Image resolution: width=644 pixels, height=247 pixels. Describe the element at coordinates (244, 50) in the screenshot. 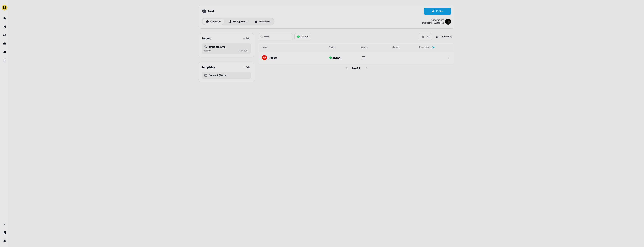

I see `div: 1 account` at that location.